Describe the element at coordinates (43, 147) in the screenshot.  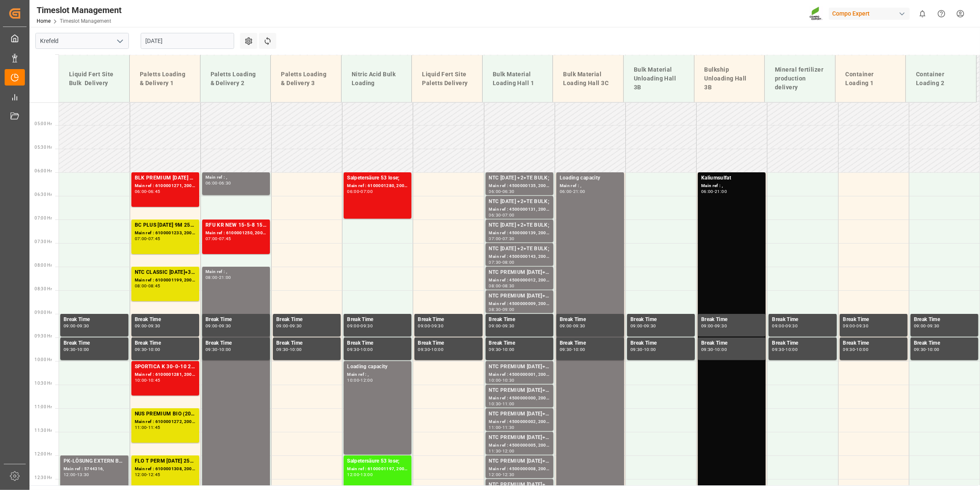
I see `span: 05:30 Hr` at that location.